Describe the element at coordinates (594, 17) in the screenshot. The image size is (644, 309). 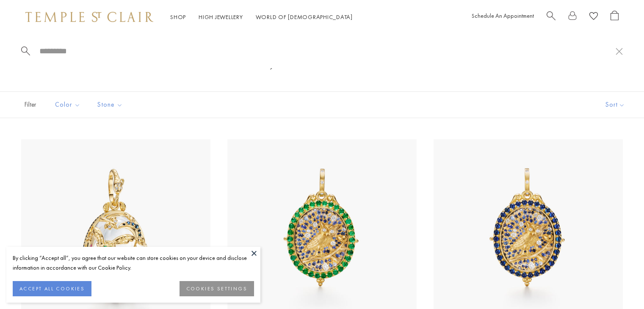
I see `a: View Wishlist` at that location.